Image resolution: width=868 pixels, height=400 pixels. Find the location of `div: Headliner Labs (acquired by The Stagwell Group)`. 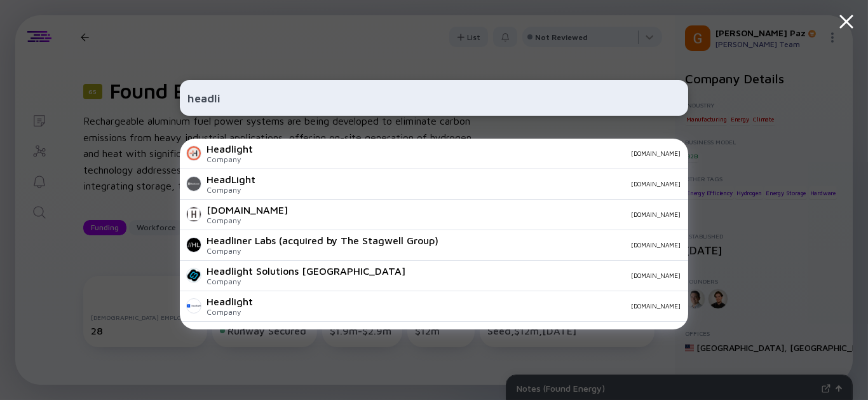

div: Headliner Labs (acquired by The Stagwell Group) is located at coordinates (322, 240).